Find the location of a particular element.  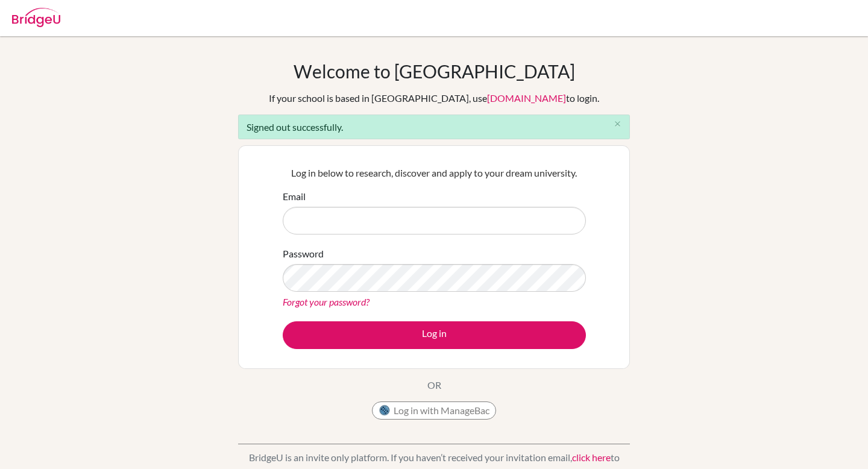

button: Log in with ManageBac is located at coordinates (434, 411).